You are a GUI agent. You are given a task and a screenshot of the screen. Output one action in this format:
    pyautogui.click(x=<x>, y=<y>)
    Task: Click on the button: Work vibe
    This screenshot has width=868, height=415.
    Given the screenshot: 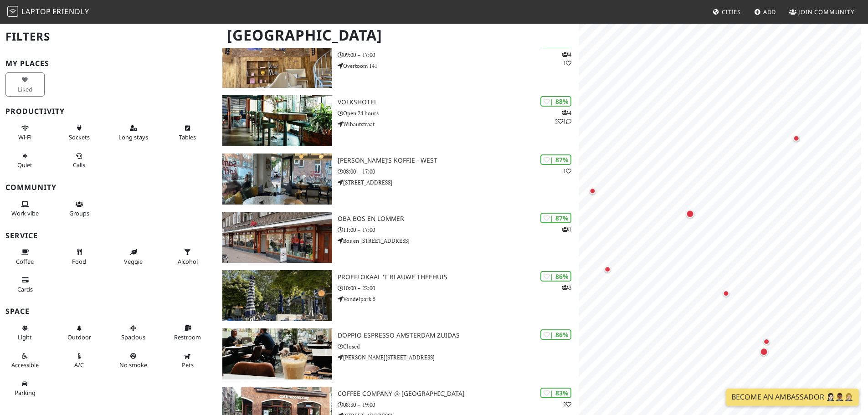 What is the action you would take?
    pyautogui.click(x=25, y=209)
    